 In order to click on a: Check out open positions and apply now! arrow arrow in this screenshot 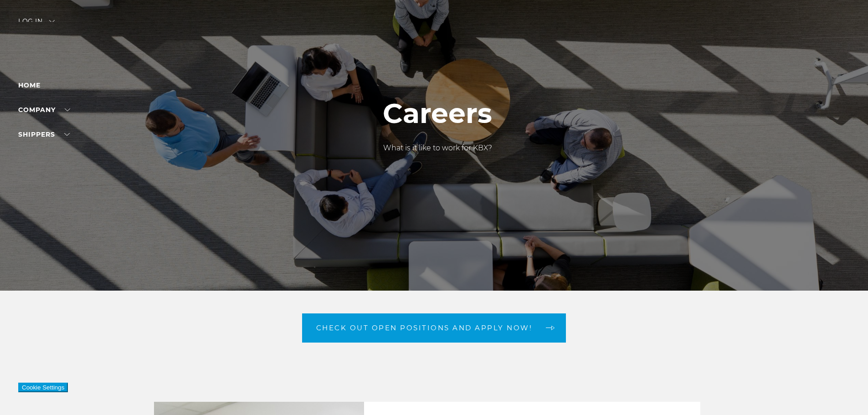, I will do `click(435, 328)`.